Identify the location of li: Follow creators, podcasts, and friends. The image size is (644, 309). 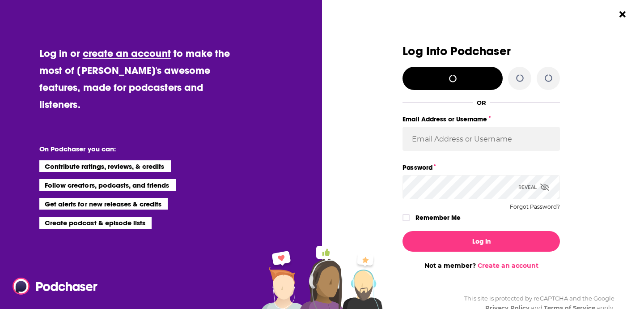
(107, 185).